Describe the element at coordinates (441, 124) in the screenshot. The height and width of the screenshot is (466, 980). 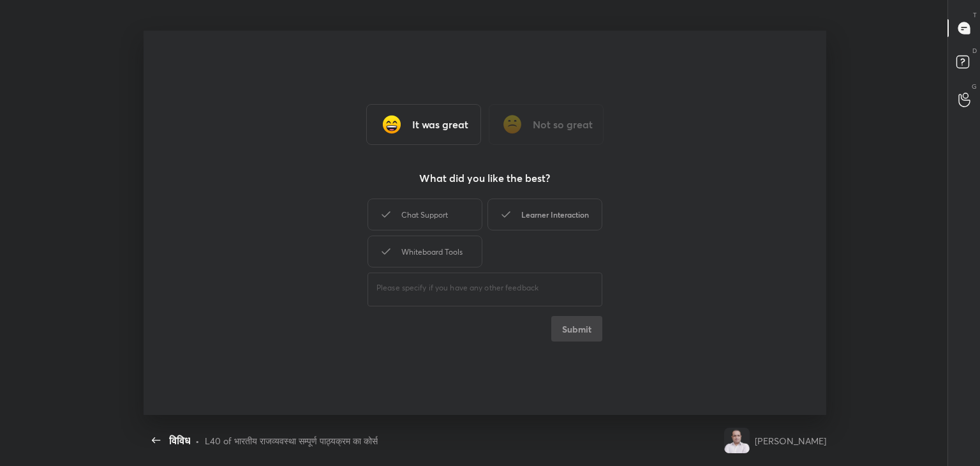
I see `h3: It was great` at that location.